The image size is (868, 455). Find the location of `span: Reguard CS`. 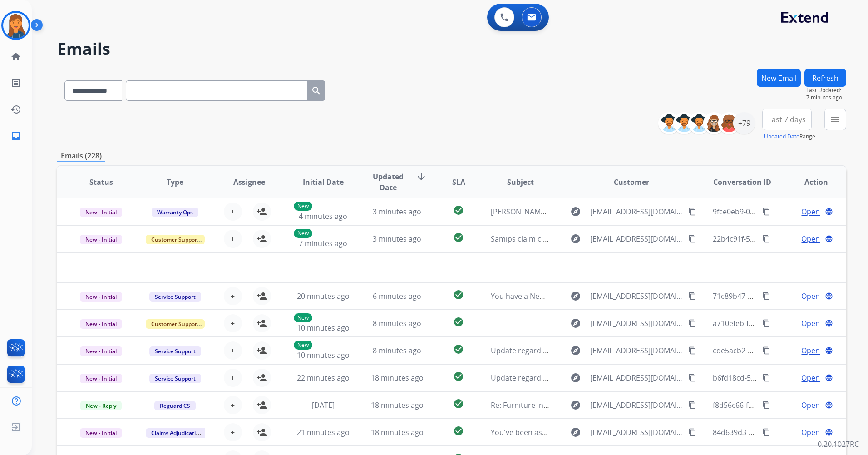

span: Reguard CS is located at coordinates (175, 405).